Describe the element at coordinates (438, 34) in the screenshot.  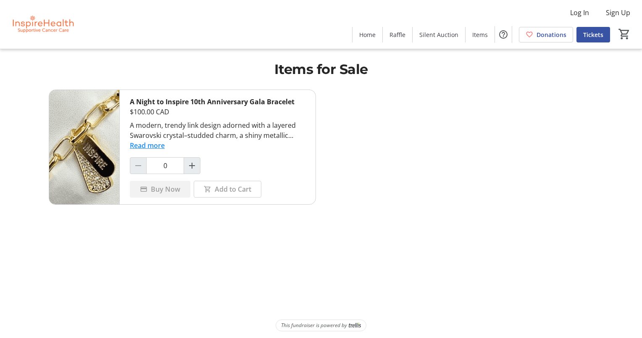
I see `span: Silent Auction` at that location.